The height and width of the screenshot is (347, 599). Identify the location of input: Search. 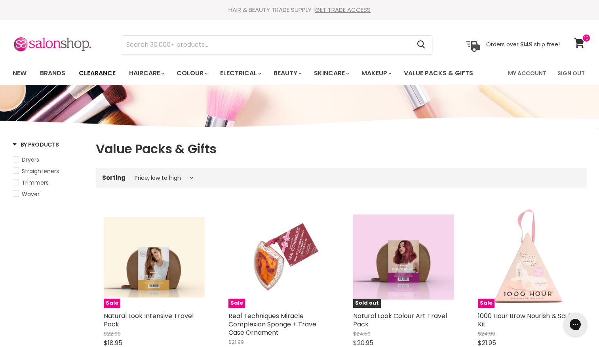
(266, 45).